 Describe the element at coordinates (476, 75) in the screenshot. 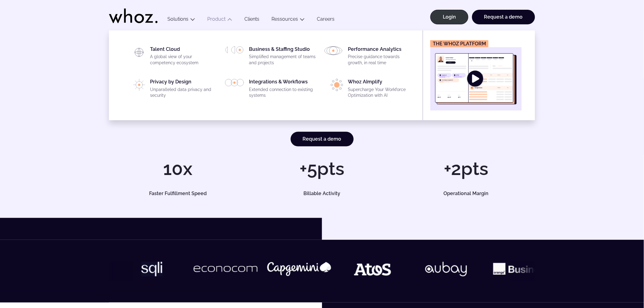

I see `a: The Whoz platform` at that location.